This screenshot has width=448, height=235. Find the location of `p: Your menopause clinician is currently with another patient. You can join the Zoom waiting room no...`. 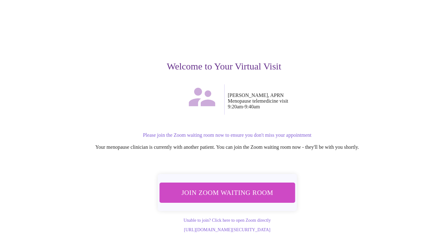

p: Your menopause clinician is currently with another patient. You can join the Zoom waiting room no... is located at coordinates (227, 147).